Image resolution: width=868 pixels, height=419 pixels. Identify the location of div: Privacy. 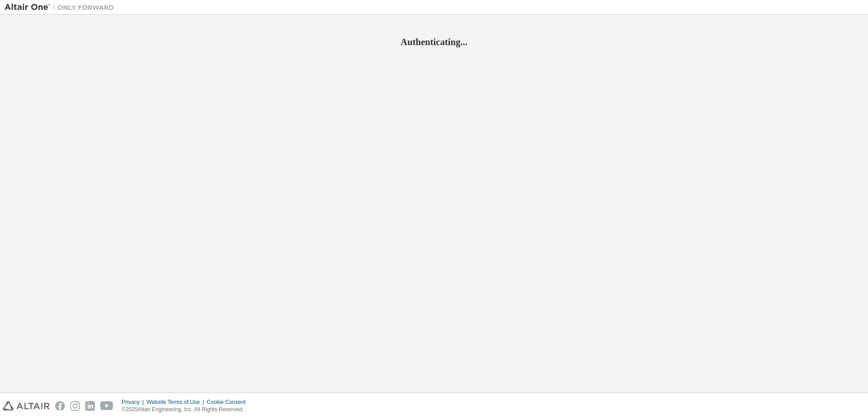
(134, 402).